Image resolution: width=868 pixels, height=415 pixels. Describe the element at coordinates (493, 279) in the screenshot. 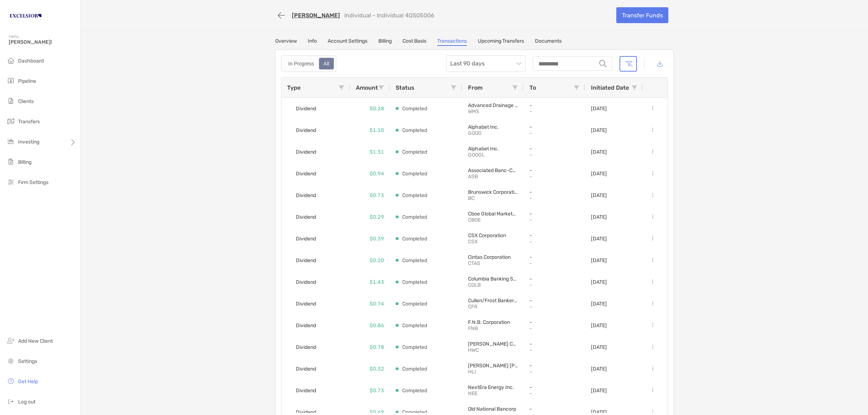

I see `p: Columbia Banking System Inc.` at that location.